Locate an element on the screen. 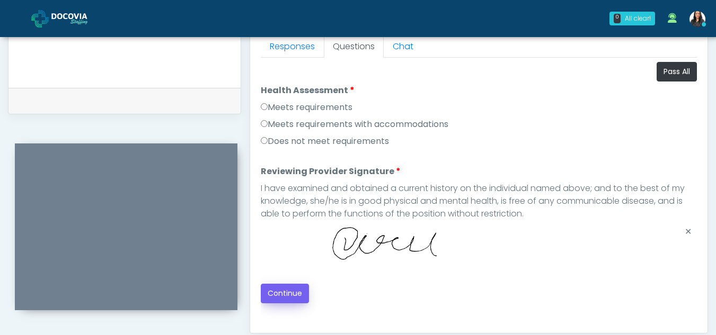 The height and width of the screenshot is (335, 716). div: 0 is located at coordinates (617, 19).